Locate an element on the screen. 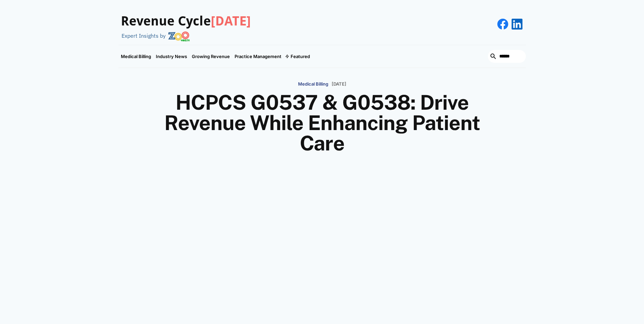 The width and height of the screenshot is (644, 324). a: Industry News is located at coordinates (171, 56).